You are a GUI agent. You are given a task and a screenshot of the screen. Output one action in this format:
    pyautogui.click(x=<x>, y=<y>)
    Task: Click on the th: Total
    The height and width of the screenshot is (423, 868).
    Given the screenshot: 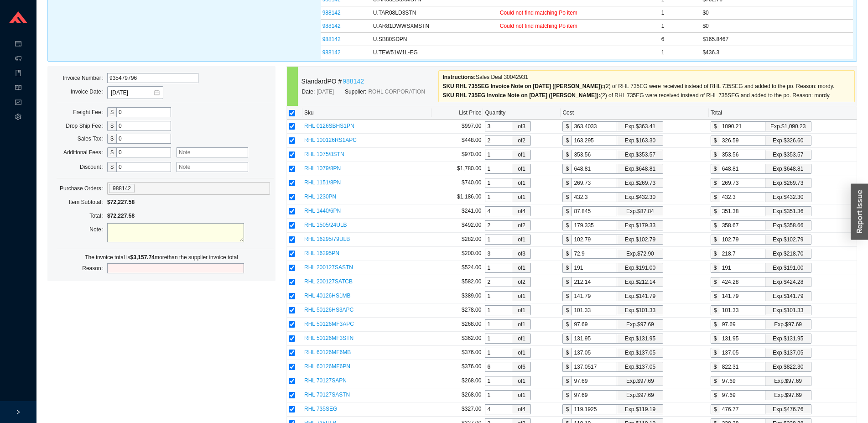 What is the action you would take?
    pyautogui.click(x=783, y=112)
    